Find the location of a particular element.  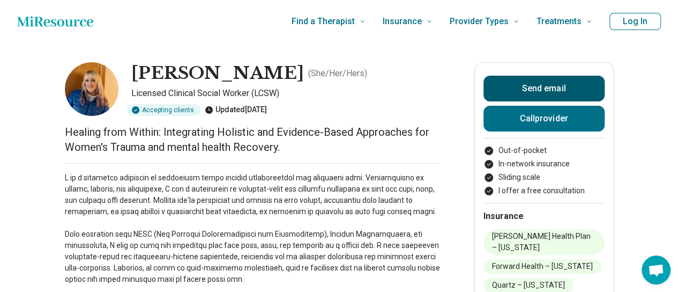

button: Send email is located at coordinates (544, 88).